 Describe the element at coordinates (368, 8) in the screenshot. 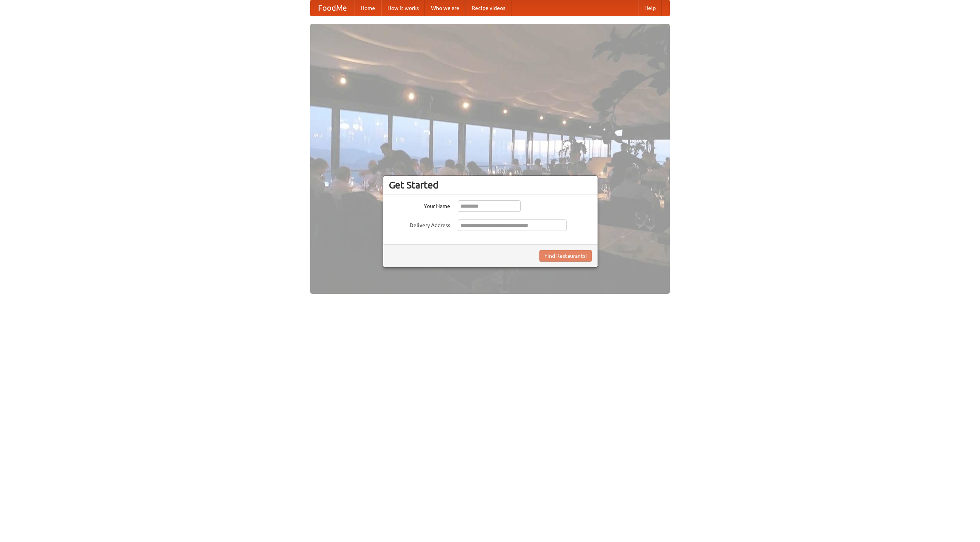

I see `a: Home` at that location.